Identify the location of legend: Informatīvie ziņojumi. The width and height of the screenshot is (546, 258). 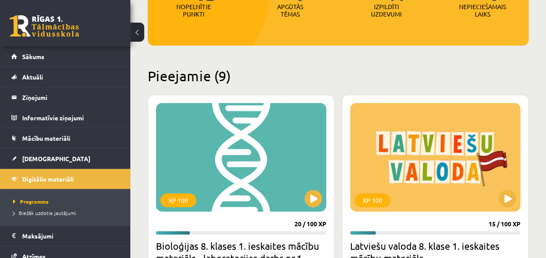
(71, 118).